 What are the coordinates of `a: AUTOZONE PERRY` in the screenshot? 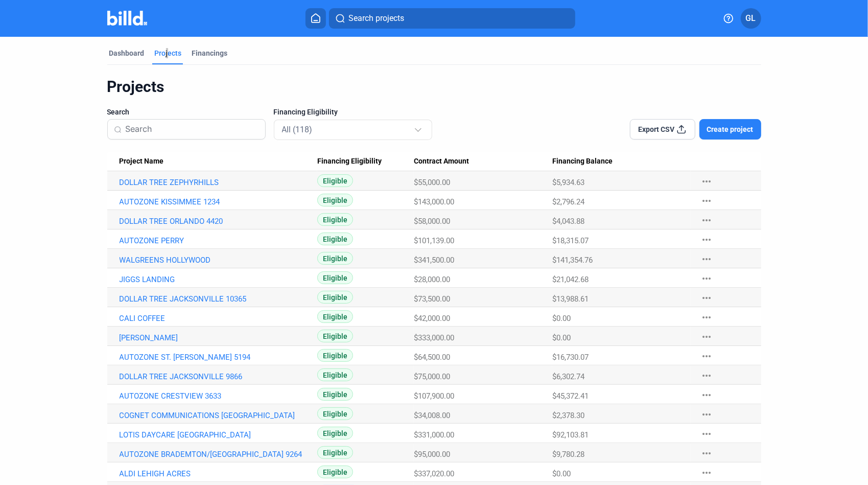 It's located at (218, 241).